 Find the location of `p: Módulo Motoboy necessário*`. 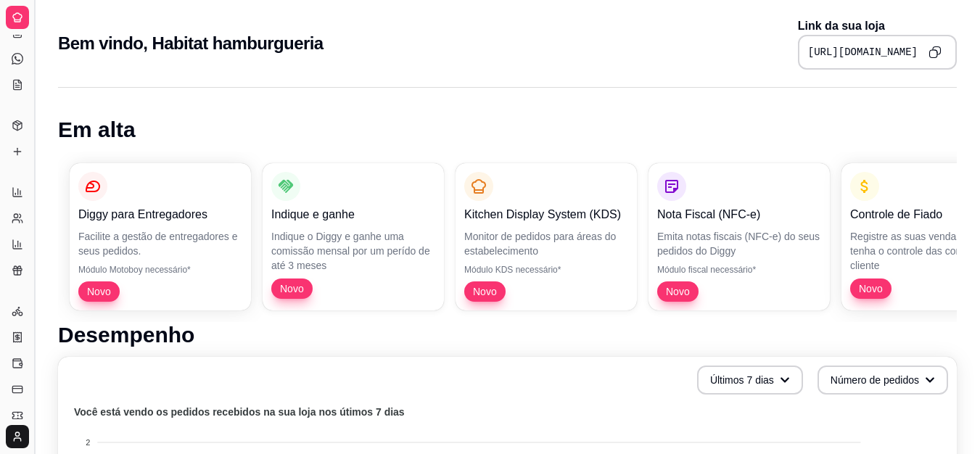

p: Módulo Motoboy necessário* is located at coordinates (161, 270).